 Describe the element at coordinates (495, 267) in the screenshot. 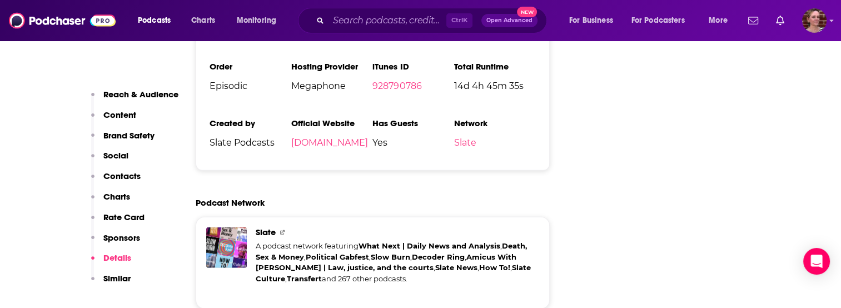

I see `a: How To!` at that location.